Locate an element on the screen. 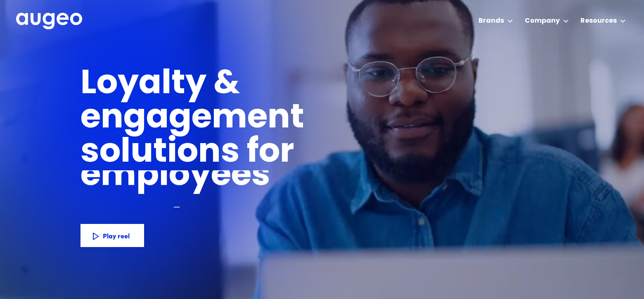  h1: members is located at coordinates (183, 223).